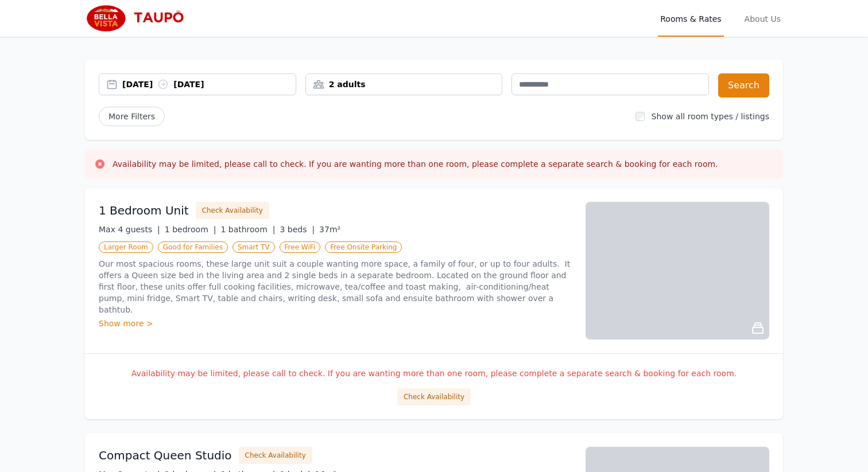 This screenshot has height=472, width=868. What do you see at coordinates (300, 247) in the screenshot?
I see `span: Free WiFi` at bounding box center [300, 247].